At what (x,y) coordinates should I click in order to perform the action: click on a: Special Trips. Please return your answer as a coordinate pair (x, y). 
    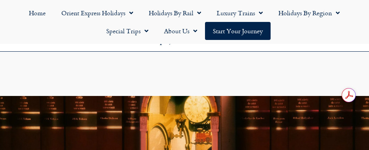
    Looking at the image, I should click on (127, 31).